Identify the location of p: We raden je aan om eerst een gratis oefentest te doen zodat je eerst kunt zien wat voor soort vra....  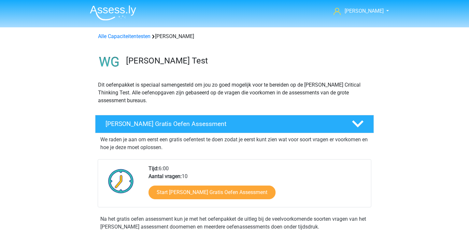
(235, 144).